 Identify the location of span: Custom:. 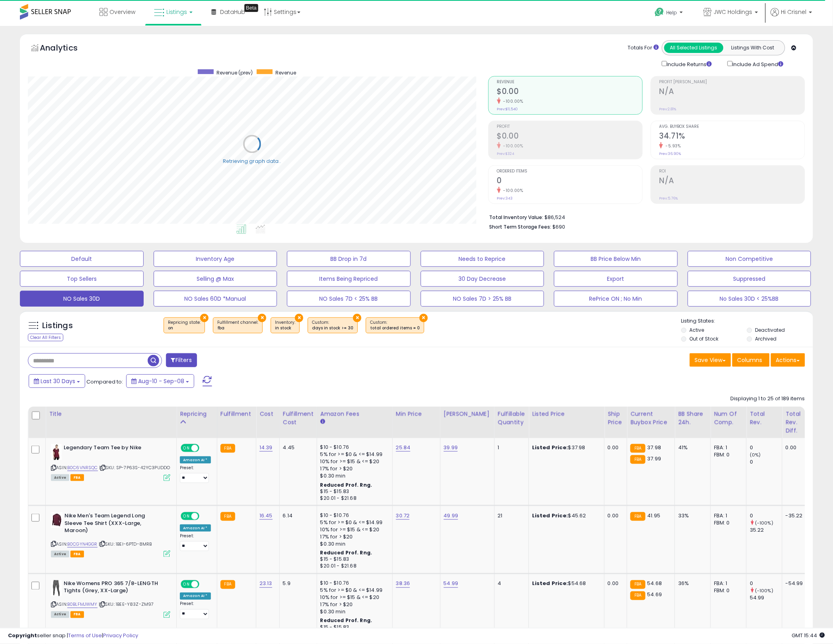
(394, 326).